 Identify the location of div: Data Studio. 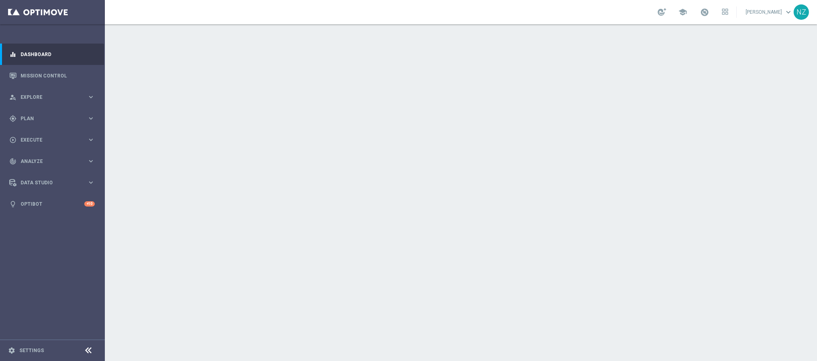
(48, 183).